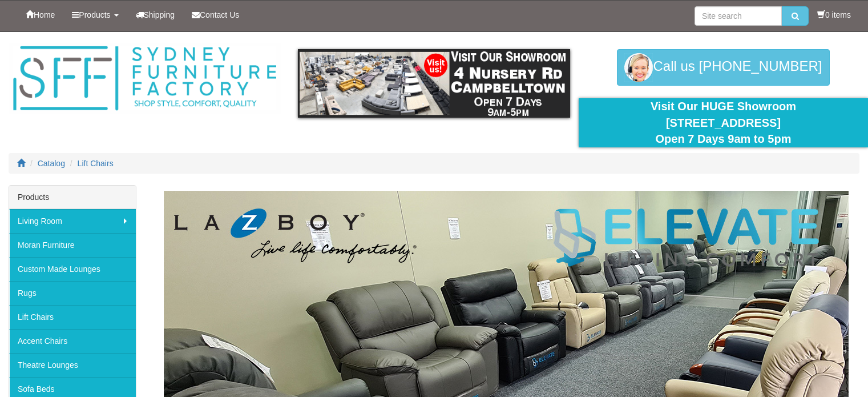 The width and height of the screenshot is (868, 397). Describe the element at coordinates (159, 15) in the screenshot. I see `span: Shipping` at that location.